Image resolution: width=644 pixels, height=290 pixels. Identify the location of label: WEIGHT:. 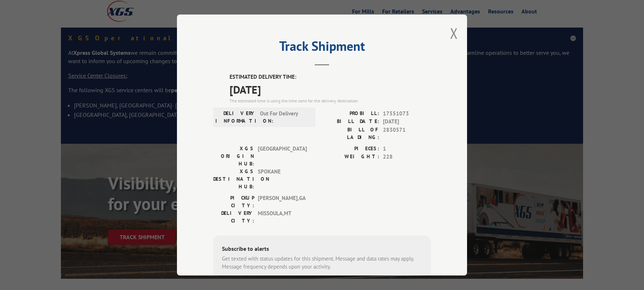
(350, 157).